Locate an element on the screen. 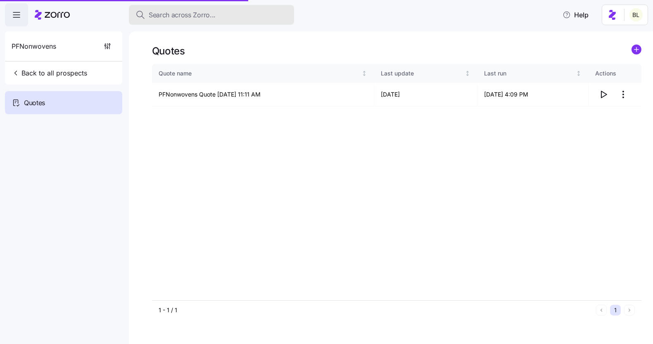 Image resolution: width=653 pixels, height=344 pixels. span: Quotes is located at coordinates (34, 103).